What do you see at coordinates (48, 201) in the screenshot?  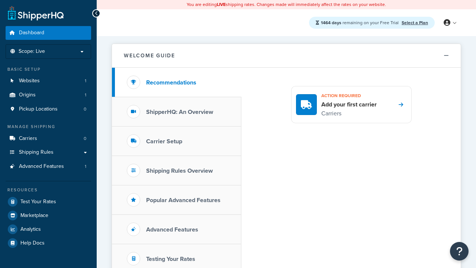 I see `li: Test Your Rates` at bounding box center [48, 201].